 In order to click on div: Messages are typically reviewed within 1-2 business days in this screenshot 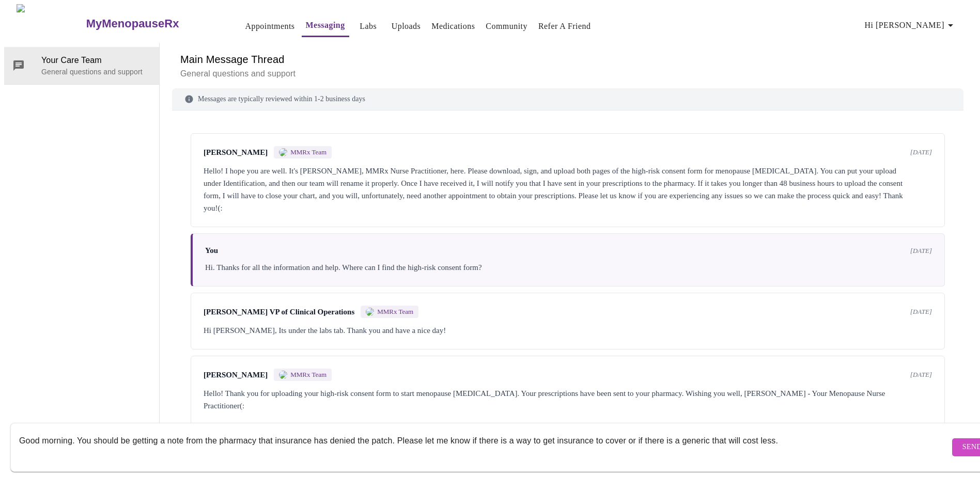, I will do `click(568, 99)`.